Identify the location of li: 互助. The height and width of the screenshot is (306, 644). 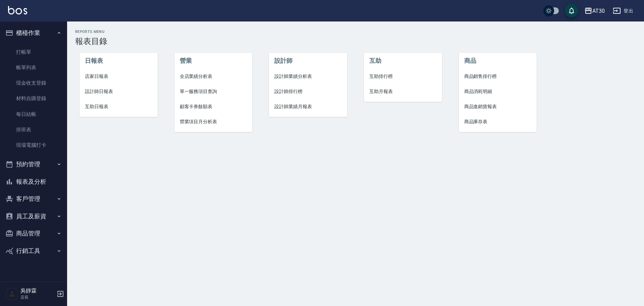
(403, 61).